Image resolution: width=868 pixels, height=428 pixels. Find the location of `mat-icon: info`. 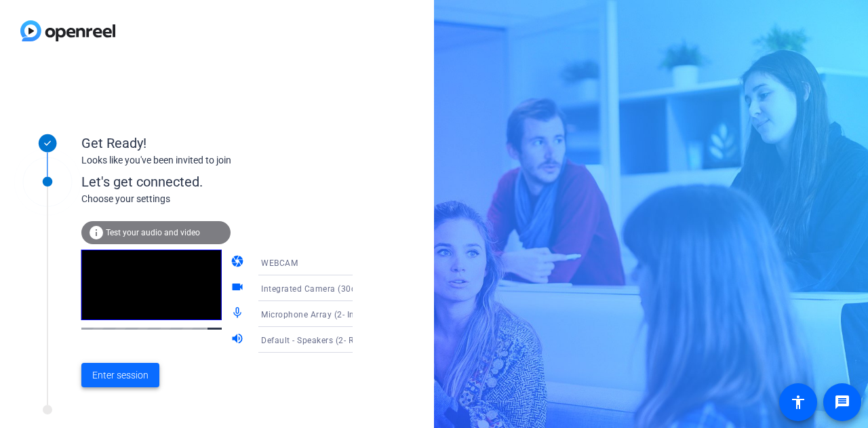

mat-icon: info is located at coordinates (96, 232).